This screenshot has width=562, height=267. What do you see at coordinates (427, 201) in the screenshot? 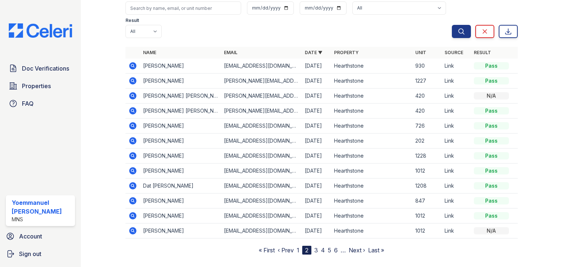
I see `td: 847` at bounding box center [427, 201].